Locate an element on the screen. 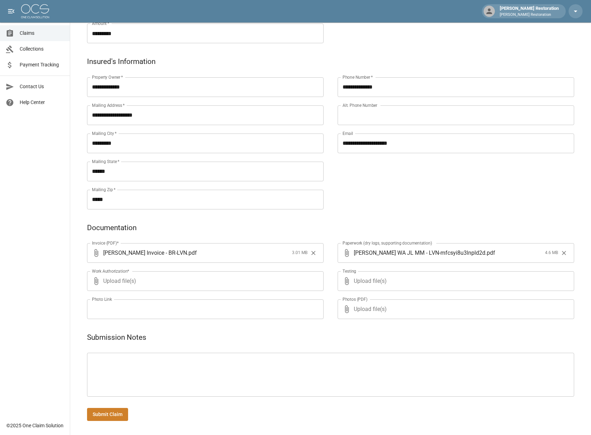  span: Claims is located at coordinates (42, 33).